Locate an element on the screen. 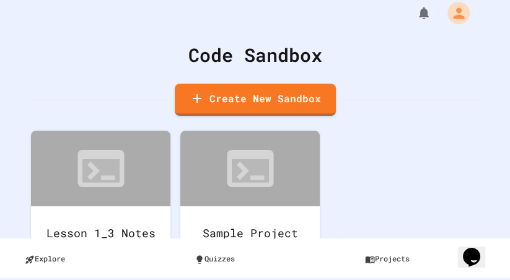 The image size is (510, 280). a: Quizzes is located at coordinates (258, 258).